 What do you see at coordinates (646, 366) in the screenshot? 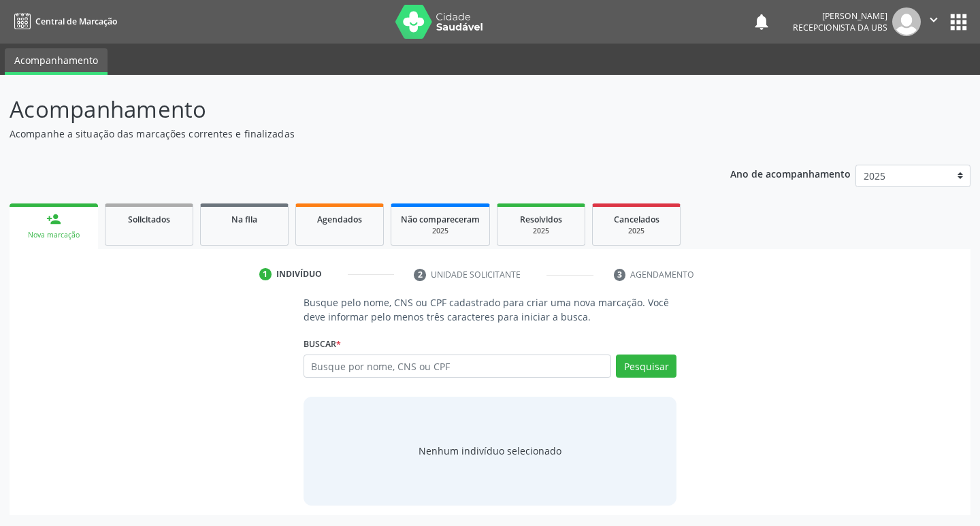
I see `button: Pesquisar` at bounding box center [646, 366].